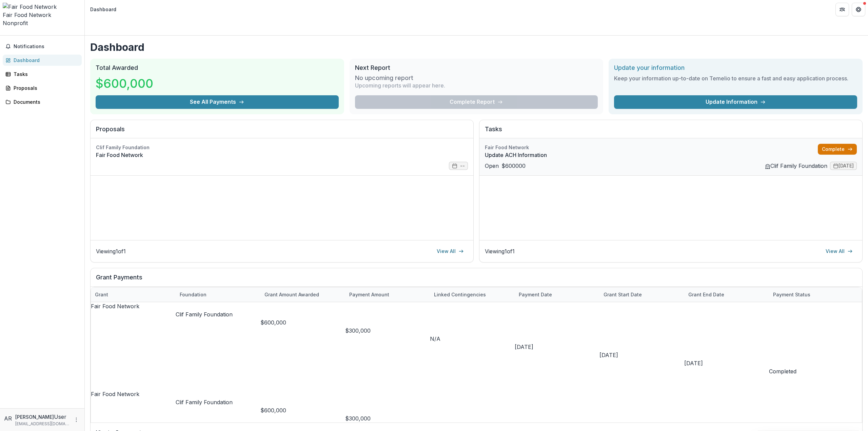 Image resolution: width=868 pixels, height=431 pixels. I want to click on a: Dashboard, so click(42, 60).